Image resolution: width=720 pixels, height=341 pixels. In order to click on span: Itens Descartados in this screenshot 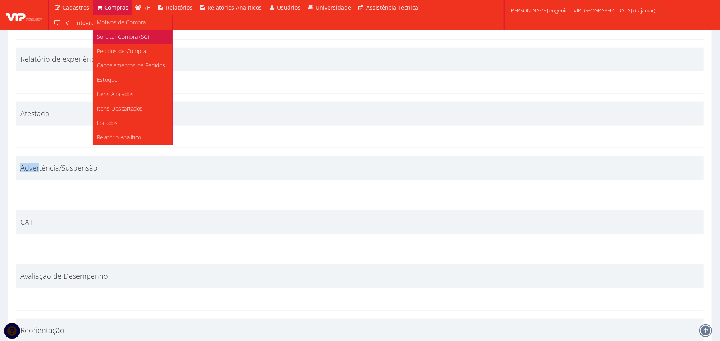, I will do `click(120, 108)`.